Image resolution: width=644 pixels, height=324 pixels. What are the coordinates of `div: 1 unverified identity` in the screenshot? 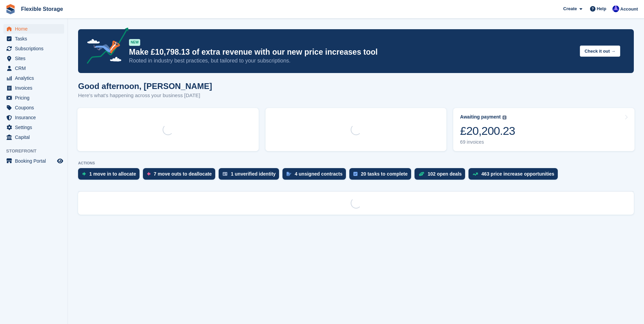 It's located at (253, 174).